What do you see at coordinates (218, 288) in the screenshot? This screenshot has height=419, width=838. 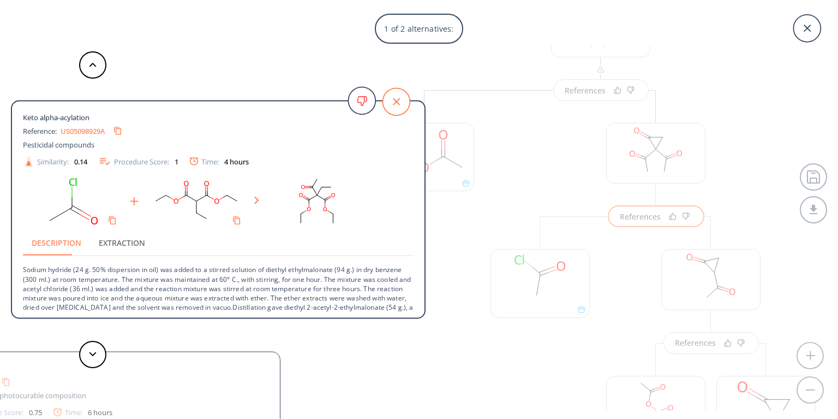 I see `p: Sodium hydride (24 g. 50% dispersion in oil) was added to a stirred solution of diethyl ethylmalo...` at bounding box center [218, 288].